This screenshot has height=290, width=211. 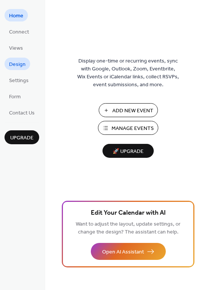 What do you see at coordinates (17, 64) in the screenshot?
I see `a: Design` at bounding box center [17, 64].